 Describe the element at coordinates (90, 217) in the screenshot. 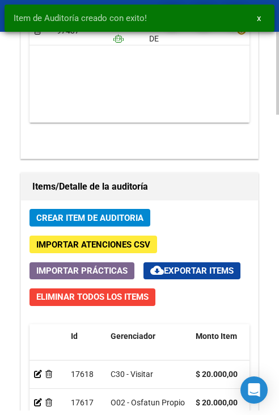

I see `button: Crear Item de Auditoria` at that location.